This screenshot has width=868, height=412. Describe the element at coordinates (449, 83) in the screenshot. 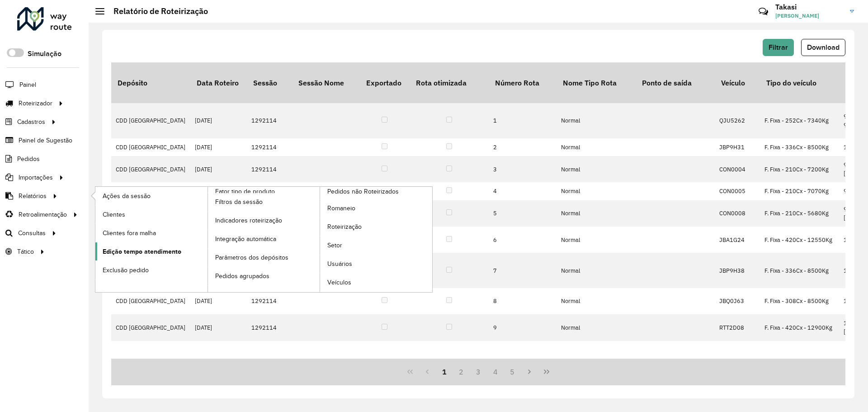

I see `th: Rota otimizada` at that location.